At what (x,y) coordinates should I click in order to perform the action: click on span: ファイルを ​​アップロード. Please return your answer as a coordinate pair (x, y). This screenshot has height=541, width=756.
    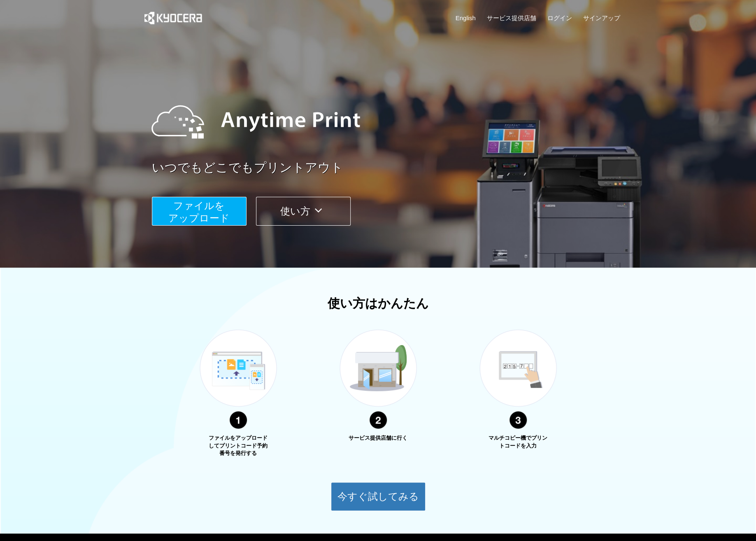
    Looking at the image, I should click on (199, 212).